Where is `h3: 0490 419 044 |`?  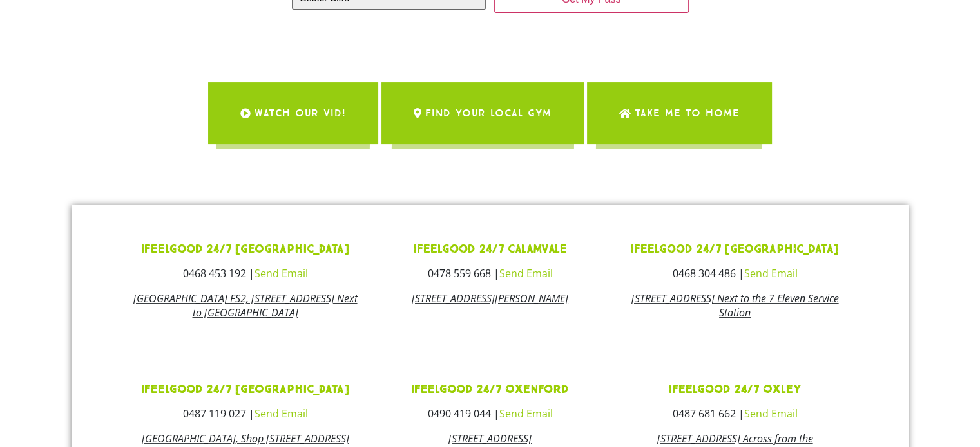 h3: 0490 419 044 | is located at coordinates (490, 414).